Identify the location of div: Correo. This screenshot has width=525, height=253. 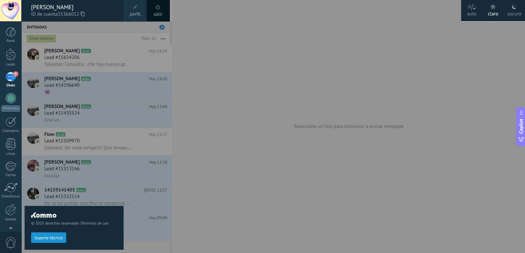
(11, 175).